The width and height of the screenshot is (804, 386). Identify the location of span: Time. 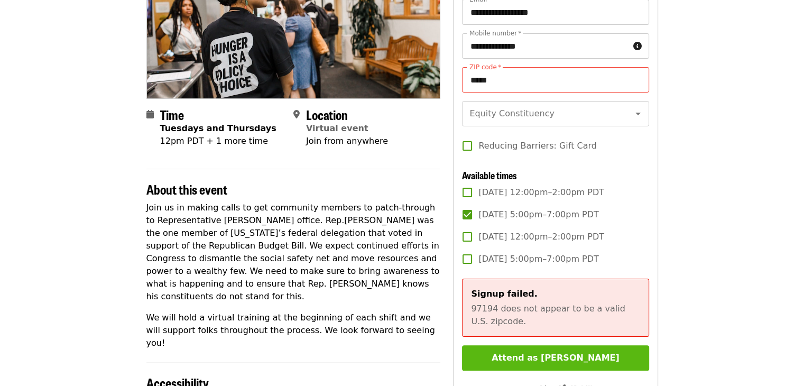
(172, 114).